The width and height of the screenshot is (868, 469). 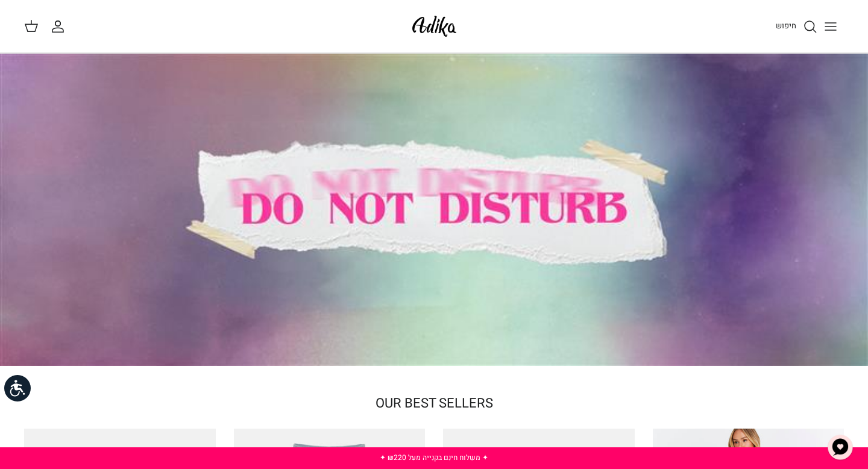 What do you see at coordinates (797, 26) in the screenshot?
I see `a: חיפוש` at bounding box center [797, 26].